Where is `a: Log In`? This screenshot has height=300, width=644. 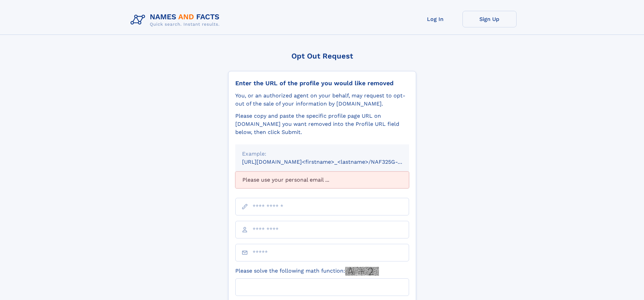
a: Log In is located at coordinates (436, 19).